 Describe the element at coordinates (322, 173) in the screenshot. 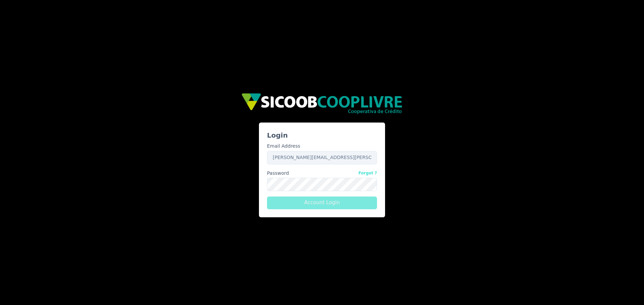

I see `label: Password` at that location.